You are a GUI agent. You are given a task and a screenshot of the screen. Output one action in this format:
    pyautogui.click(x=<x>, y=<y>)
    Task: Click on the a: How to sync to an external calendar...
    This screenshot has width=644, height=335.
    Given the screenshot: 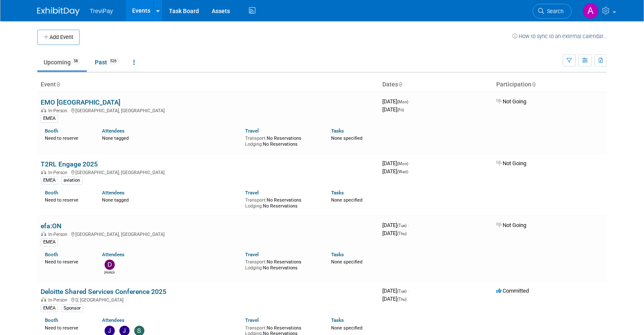 What is the action you would take?
    pyautogui.click(x=560, y=36)
    